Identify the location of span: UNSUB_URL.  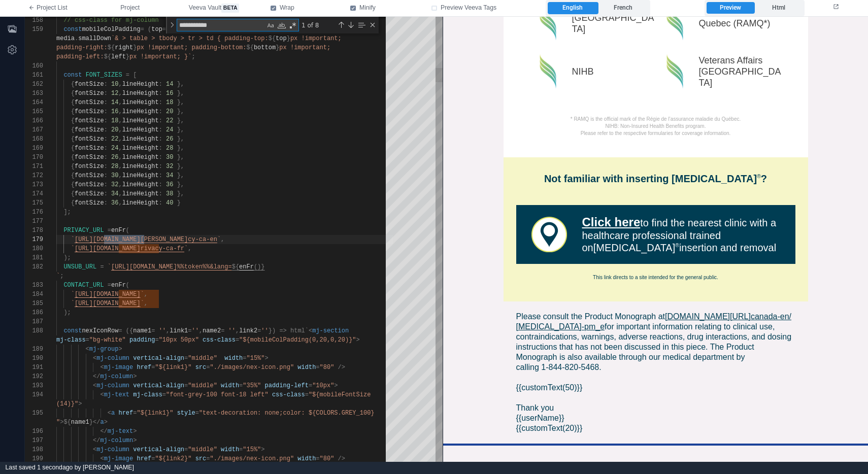
(79, 267).